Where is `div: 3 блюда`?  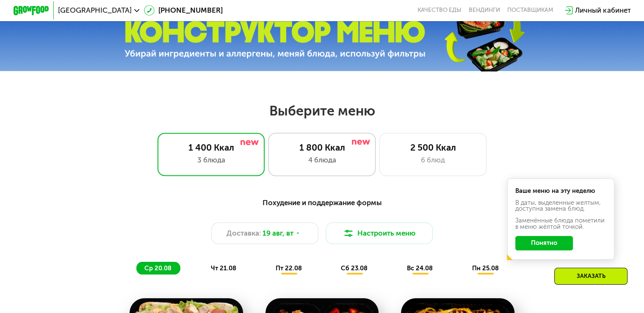 div: 3 блюда is located at coordinates (211, 160).